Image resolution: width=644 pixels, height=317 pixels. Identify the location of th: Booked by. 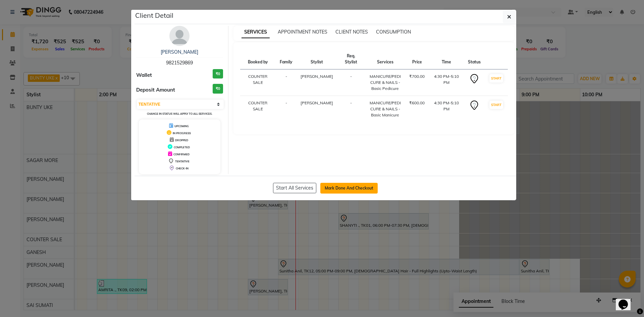
(258, 59).